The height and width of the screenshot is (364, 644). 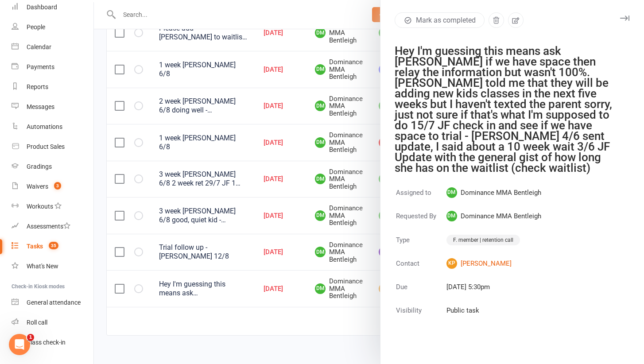 What do you see at coordinates (420, 292) in the screenshot?
I see `td: Due` at bounding box center [420, 292].